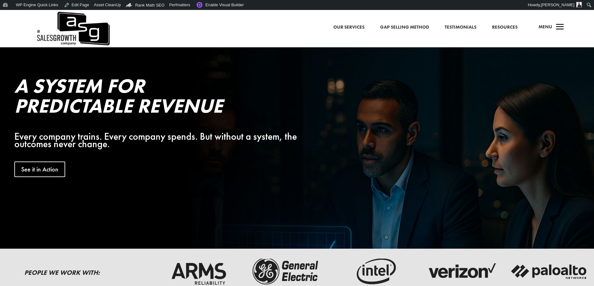 The height and width of the screenshot is (286, 594). Describe the element at coordinates (150, 5) in the screenshot. I see `span: Rank Math SEO` at that location.